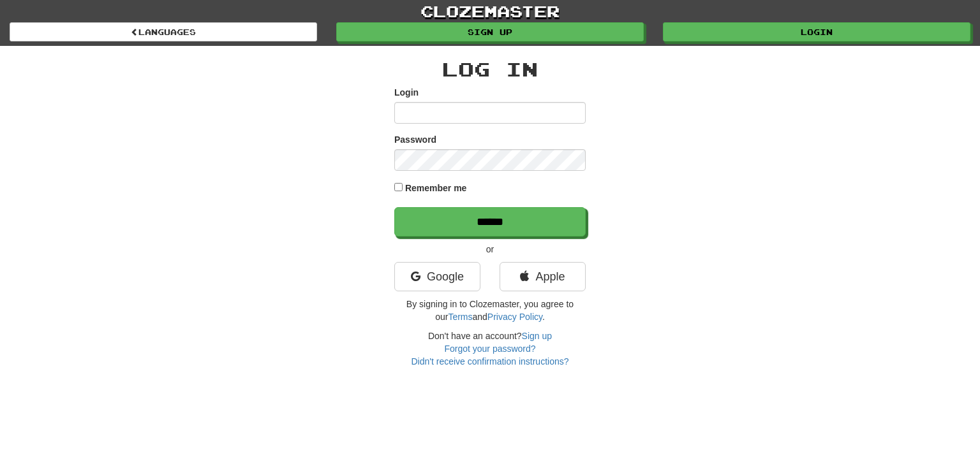 This screenshot has height=450, width=980. Describe the element at coordinates (490, 349) in the screenshot. I see `div: Don't have an account?` at that location.